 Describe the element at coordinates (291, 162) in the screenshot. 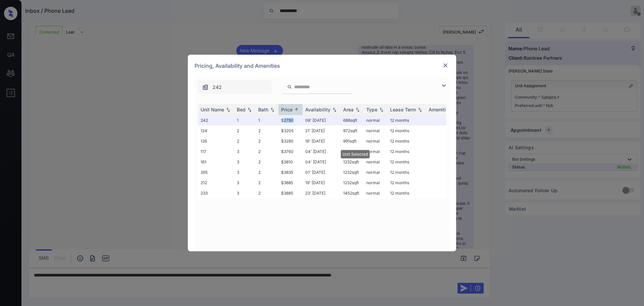

I see `td: $3810` at that location.